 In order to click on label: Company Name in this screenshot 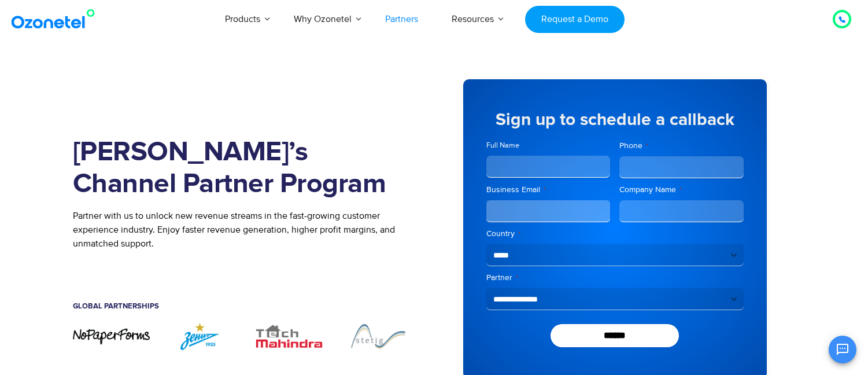, I will do `click(681, 190)`.